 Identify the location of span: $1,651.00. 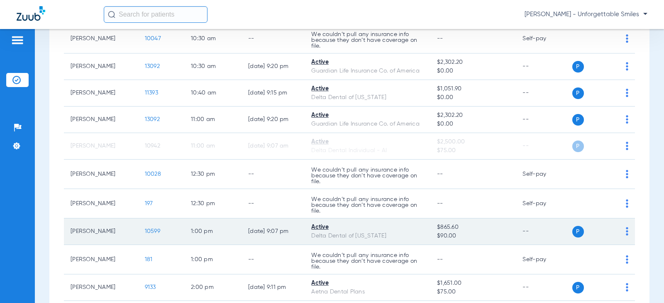
(473, 283).